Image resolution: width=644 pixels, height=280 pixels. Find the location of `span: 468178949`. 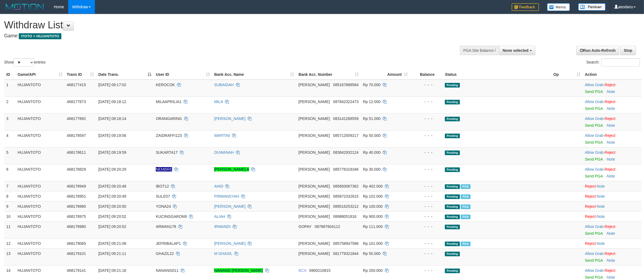

span: 468178949 is located at coordinates (76, 186).